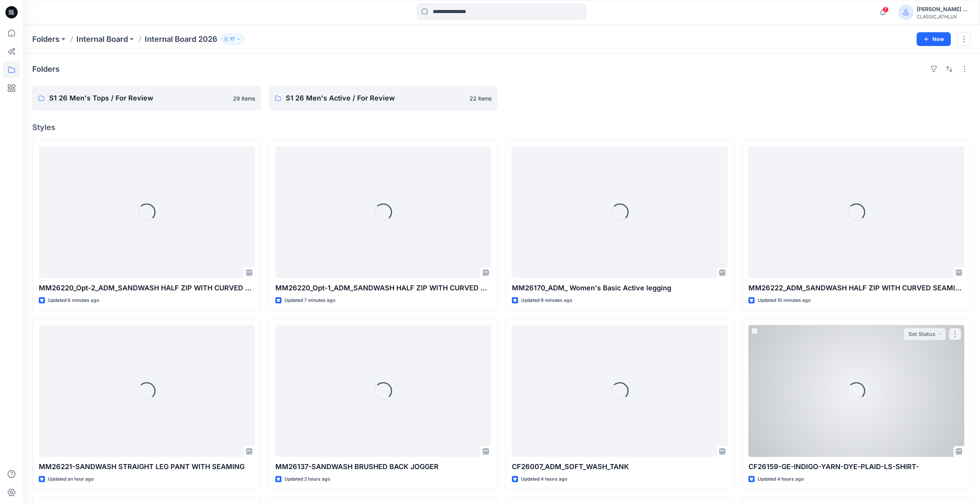  I want to click on a: Folders, so click(46, 39).